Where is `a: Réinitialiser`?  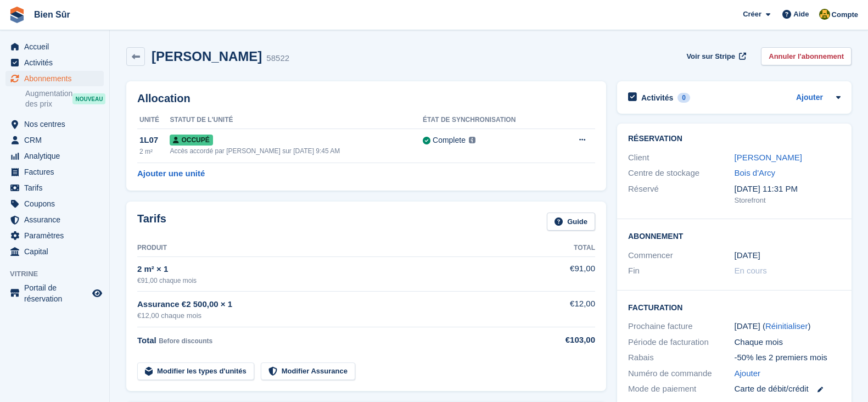 a: Réinitialiser is located at coordinates (787, 326).